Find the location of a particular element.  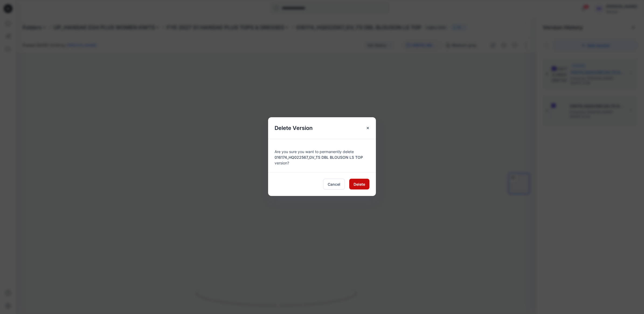

span: 016174_HQ022567_GV_TS DBL BLOUSON LS TOP is located at coordinates (319, 157).